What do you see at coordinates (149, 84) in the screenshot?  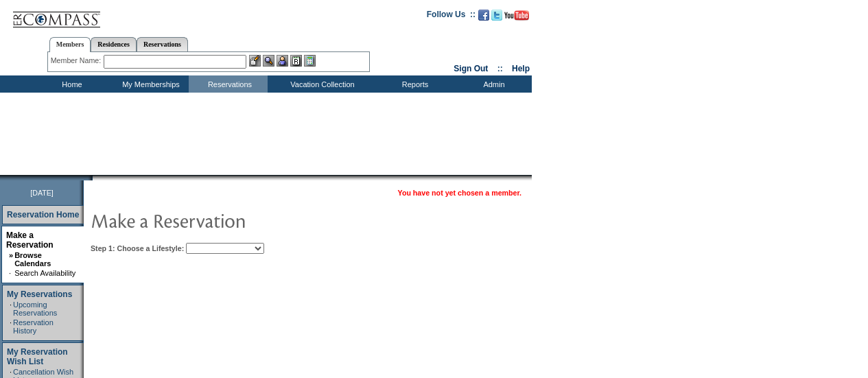 I see `td: My Memberships` at bounding box center [149, 84].